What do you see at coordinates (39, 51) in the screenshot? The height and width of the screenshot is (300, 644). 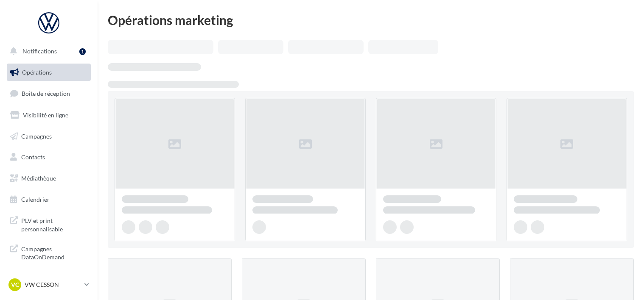 I see `span: Notifications` at bounding box center [39, 51].